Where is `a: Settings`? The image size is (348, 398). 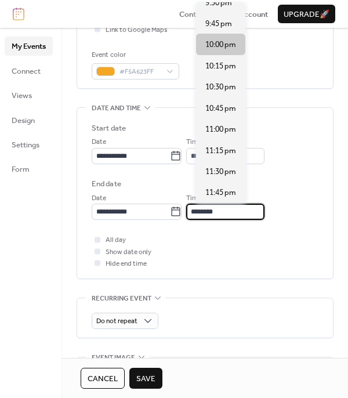
a: Settings is located at coordinates (28, 144).